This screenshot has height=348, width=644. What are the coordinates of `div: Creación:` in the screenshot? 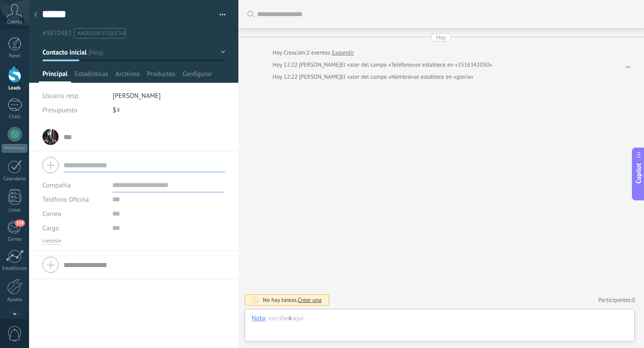 It's located at (313, 53).